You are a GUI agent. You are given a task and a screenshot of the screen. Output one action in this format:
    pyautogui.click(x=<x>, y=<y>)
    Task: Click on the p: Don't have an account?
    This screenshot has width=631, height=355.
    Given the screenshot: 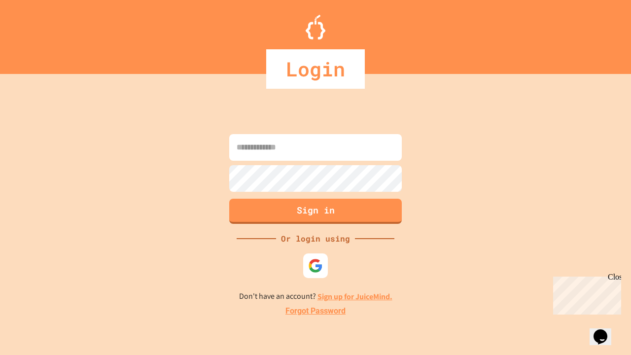 What is the action you would take?
    pyautogui.click(x=316, y=296)
    